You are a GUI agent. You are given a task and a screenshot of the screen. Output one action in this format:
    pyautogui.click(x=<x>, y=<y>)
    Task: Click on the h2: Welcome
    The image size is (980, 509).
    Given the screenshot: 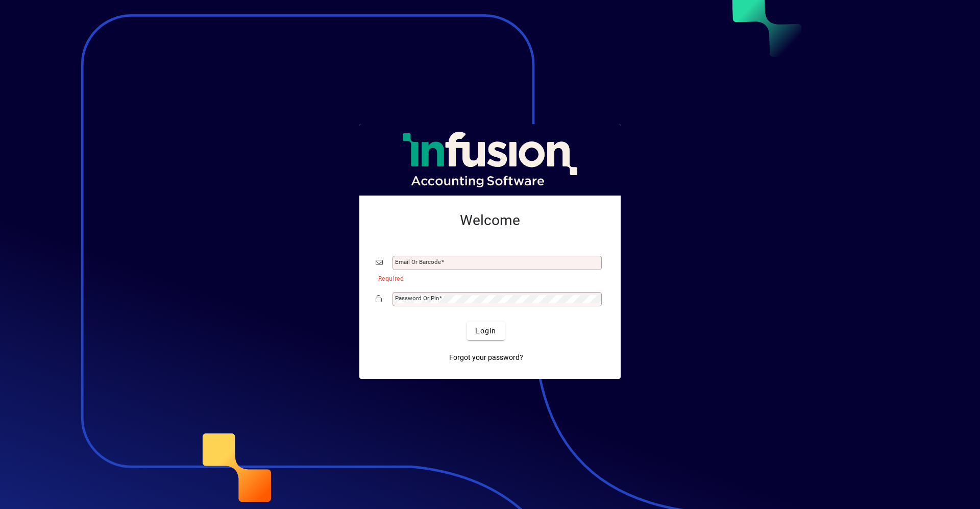 What is the action you would take?
    pyautogui.click(x=490, y=220)
    